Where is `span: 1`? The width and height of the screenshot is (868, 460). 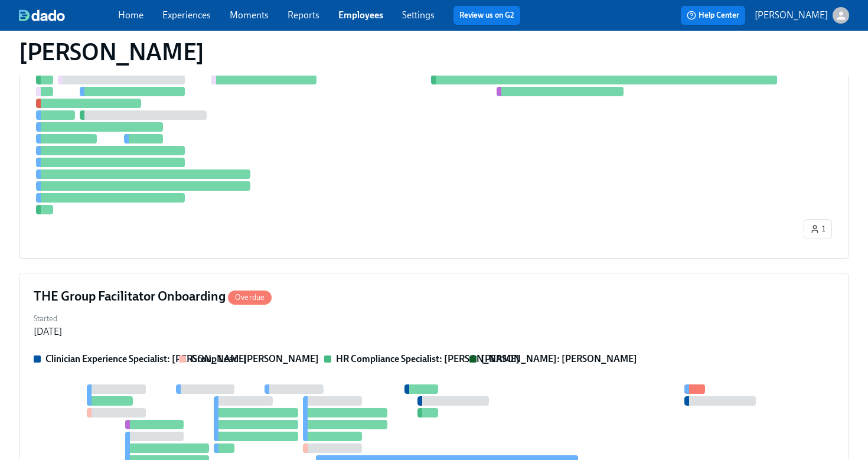 span: 1 is located at coordinates (818, 229).